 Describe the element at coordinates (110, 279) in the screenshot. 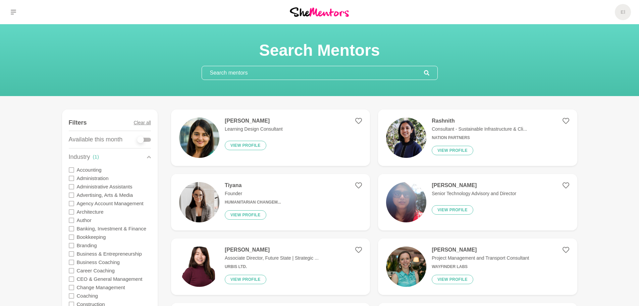

I see `label: CEO & General Management` at that location.